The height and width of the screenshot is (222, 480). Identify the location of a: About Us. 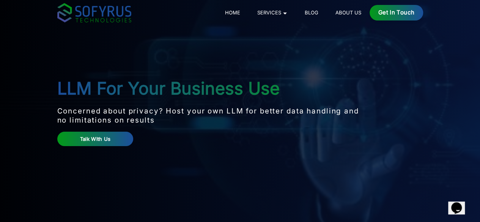
(348, 13).